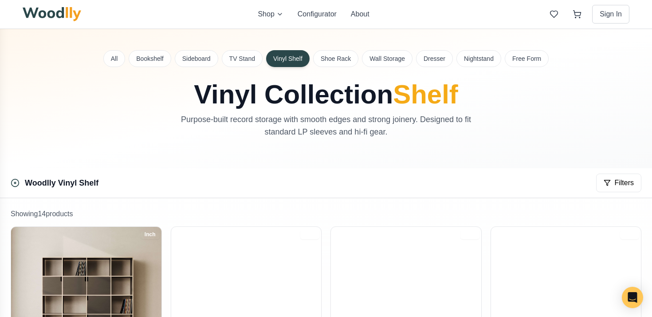 Image resolution: width=652 pixels, height=317 pixels. Describe the element at coordinates (425, 94) in the screenshot. I see `span: Shelf` at that location.